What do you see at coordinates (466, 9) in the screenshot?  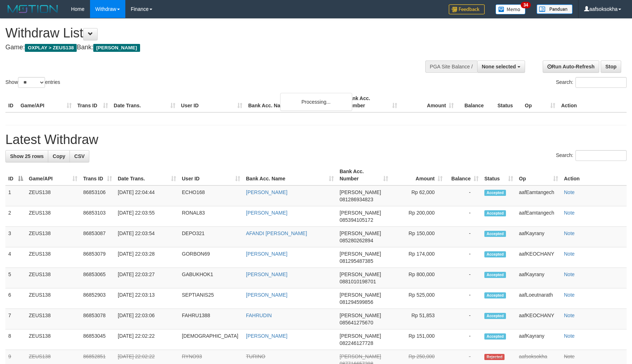 I see `img: Feedback.jpg` at bounding box center [466, 9].